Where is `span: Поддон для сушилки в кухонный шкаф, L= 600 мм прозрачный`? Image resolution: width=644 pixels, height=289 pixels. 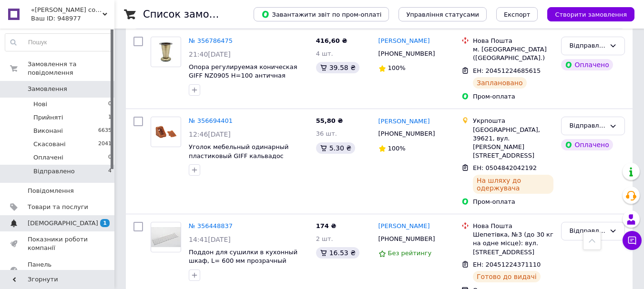 span: Поддон для сушилки в кухонный шкаф, L= 600 мм прозрачный is located at coordinates (243, 256).